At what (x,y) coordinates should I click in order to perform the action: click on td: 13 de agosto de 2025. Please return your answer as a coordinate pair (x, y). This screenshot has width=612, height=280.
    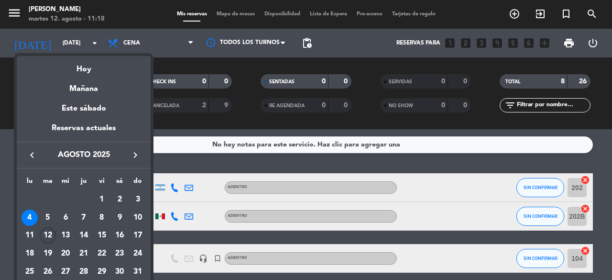
    Looking at the image, I should click on (66, 235).